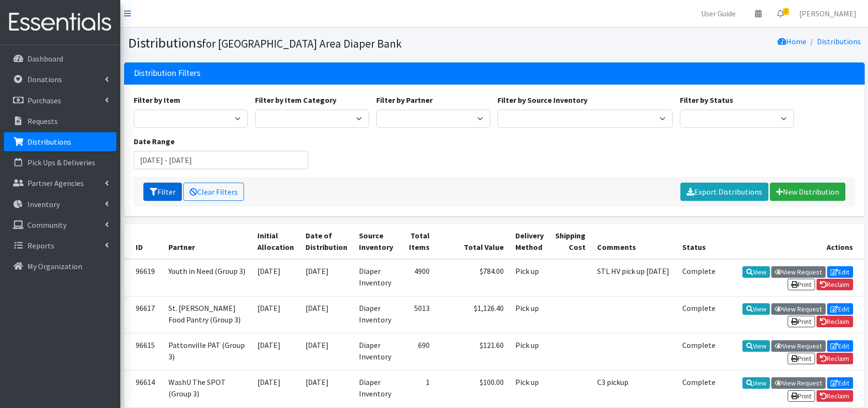 This screenshot has width=868, height=408. Describe the element at coordinates (417, 241) in the screenshot. I see `th: Total Items` at that location.